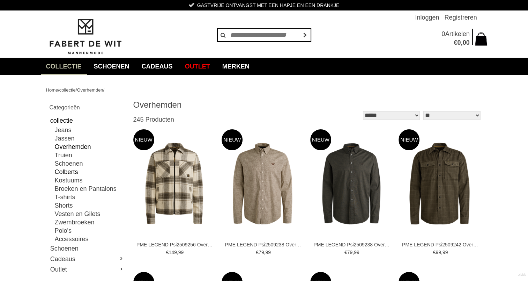 The width and height of the screenshot is (528, 281). I want to click on img: Fabert de Wit, so click(85, 37).